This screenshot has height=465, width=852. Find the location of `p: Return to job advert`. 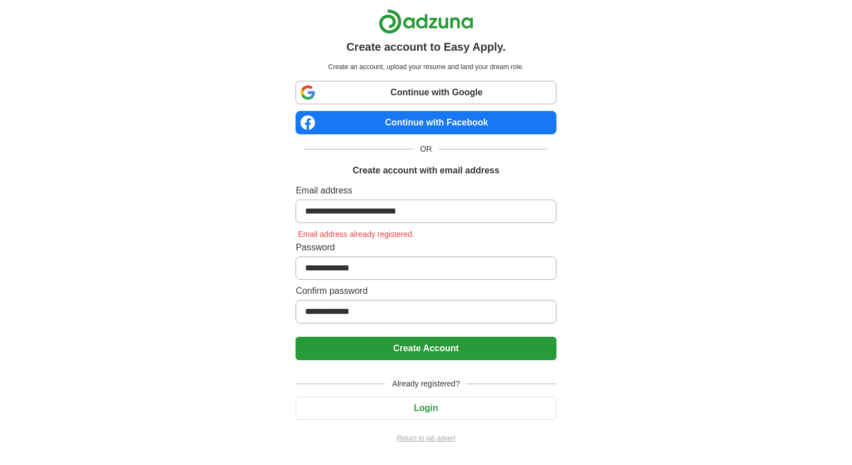

p: Return to job advert is located at coordinates (426, 438).